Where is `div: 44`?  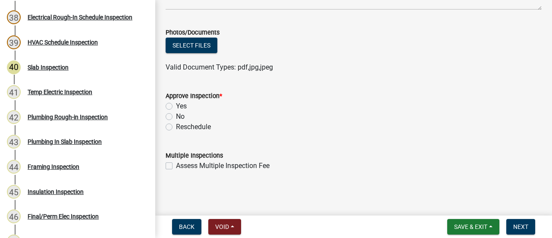 div: 44 is located at coordinates (14, 166).